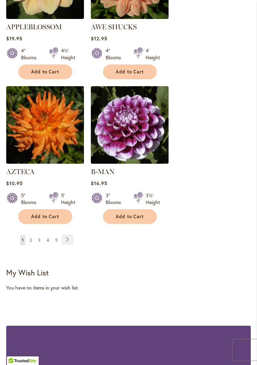 The height and width of the screenshot is (365, 257). What do you see at coordinates (152, 199) in the screenshot?
I see `div: 3½' Height` at bounding box center [152, 199].